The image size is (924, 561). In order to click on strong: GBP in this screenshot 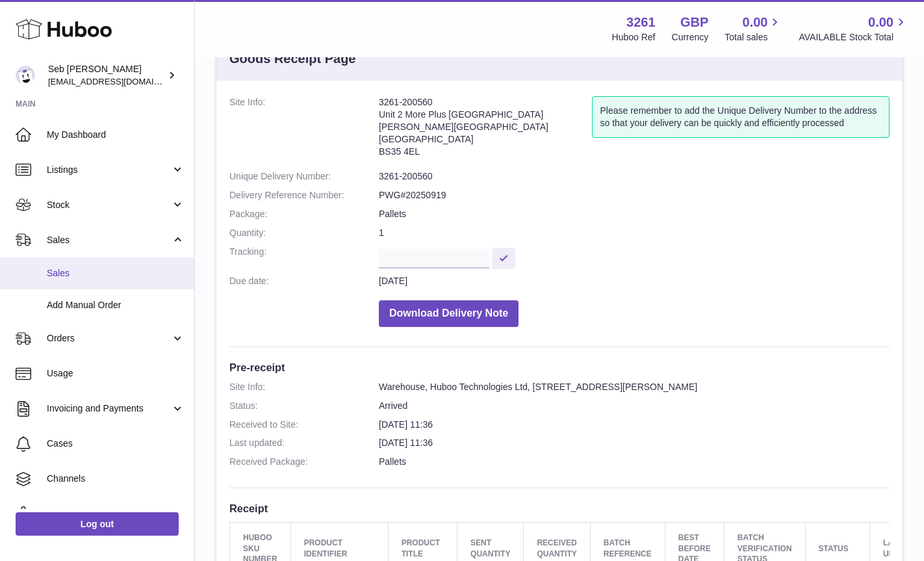, I will do `click(694, 22)`.